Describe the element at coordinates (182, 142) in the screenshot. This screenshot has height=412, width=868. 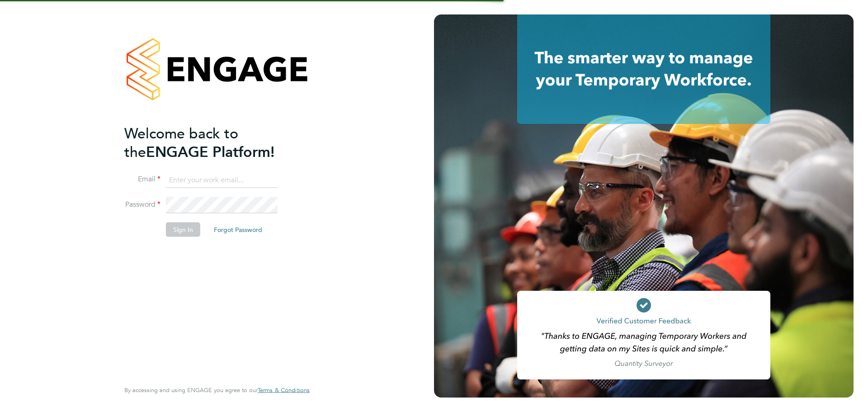
I see `span: Welcome back to the` at that location.